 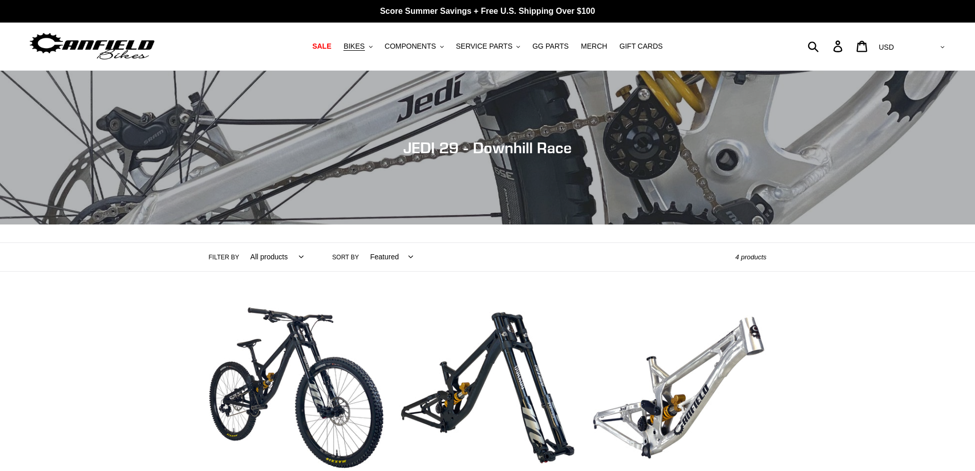 What do you see at coordinates (322, 46) in the screenshot?
I see `span: SALE` at bounding box center [322, 46].